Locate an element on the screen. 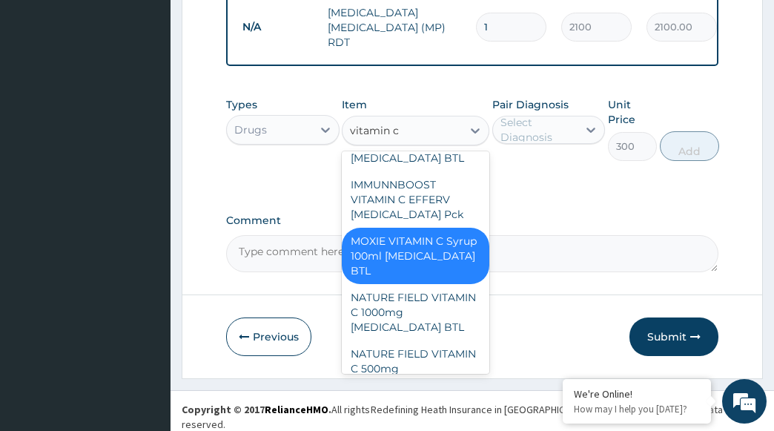  textarea: Type your message and hit 'Enter' is located at coordinates (145, 306).